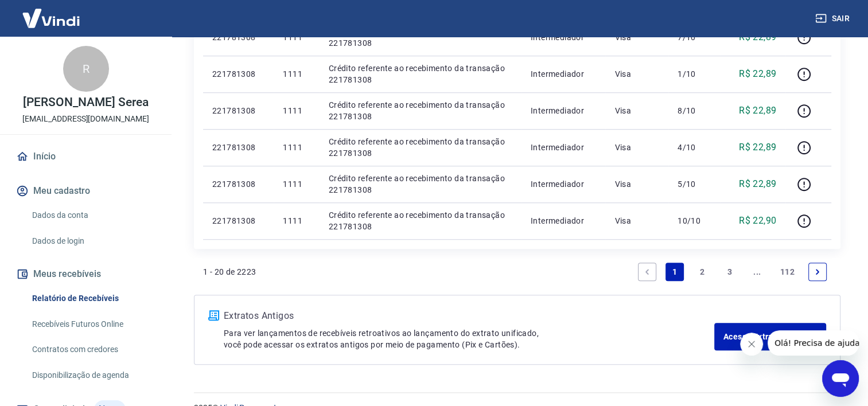 The width and height of the screenshot is (868, 406). What do you see at coordinates (52, 13) in the screenshot?
I see `span: Olá! Precisa de ajuda?` at bounding box center [52, 13].